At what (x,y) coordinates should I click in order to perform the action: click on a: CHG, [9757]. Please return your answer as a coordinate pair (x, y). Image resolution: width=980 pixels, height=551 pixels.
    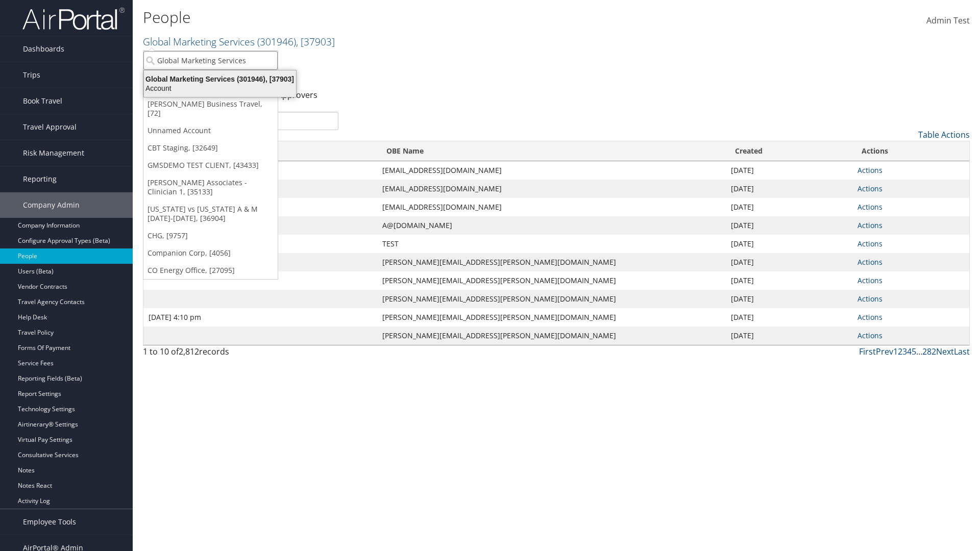
    Looking at the image, I should click on (210, 236).